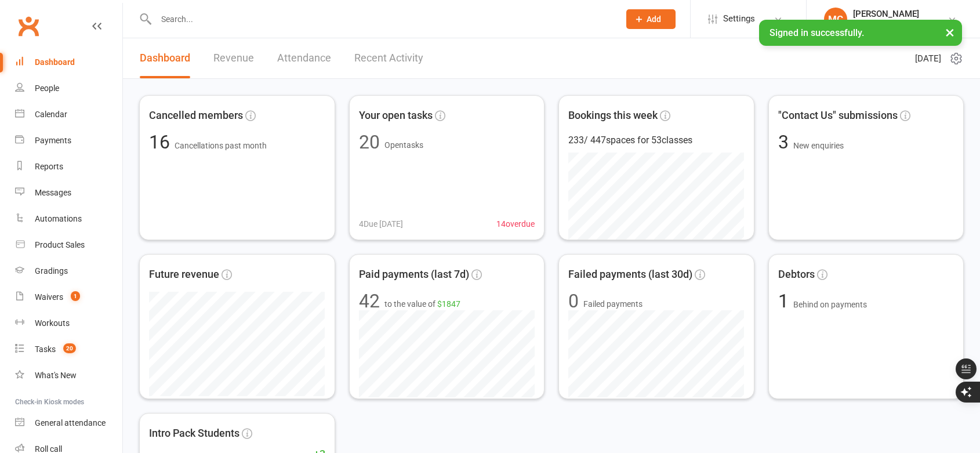 The width and height of the screenshot is (980, 453). I want to click on span: Bookings this week, so click(613, 116).